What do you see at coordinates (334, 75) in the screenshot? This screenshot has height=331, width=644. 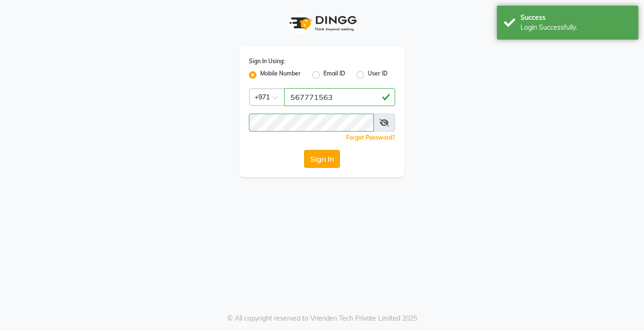 I see `label: Email ID` at bounding box center [334, 75].